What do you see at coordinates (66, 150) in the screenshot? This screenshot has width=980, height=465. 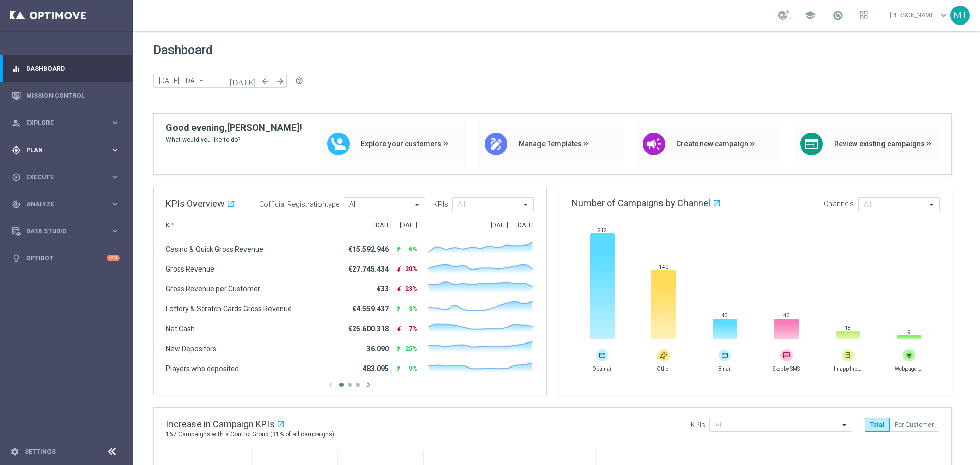 I see `div: gps_fixed Plan keyboard_arrow_right` at bounding box center [66, 150].